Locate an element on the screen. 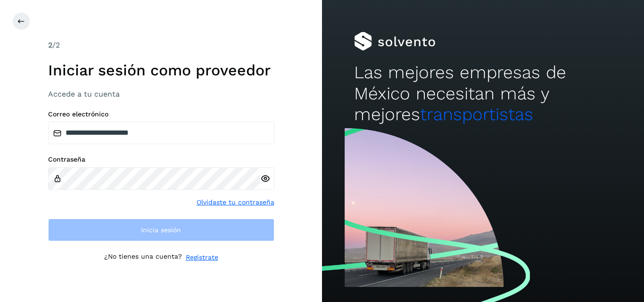  button: Inicia sesión is located at coordinates (161, 230).